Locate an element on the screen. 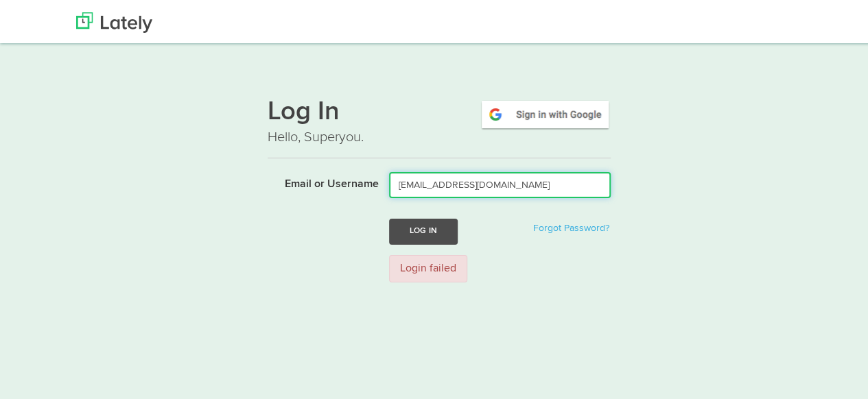 Image resolution: width=868 pixels, height=401 pixels. p: Hello, Superyou. is located at coordinates (439, 135).